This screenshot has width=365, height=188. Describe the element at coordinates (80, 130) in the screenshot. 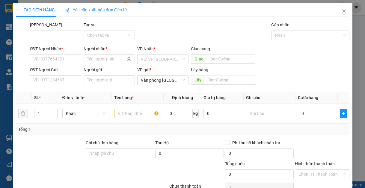

I see `div: Tổng: 1` at that location.